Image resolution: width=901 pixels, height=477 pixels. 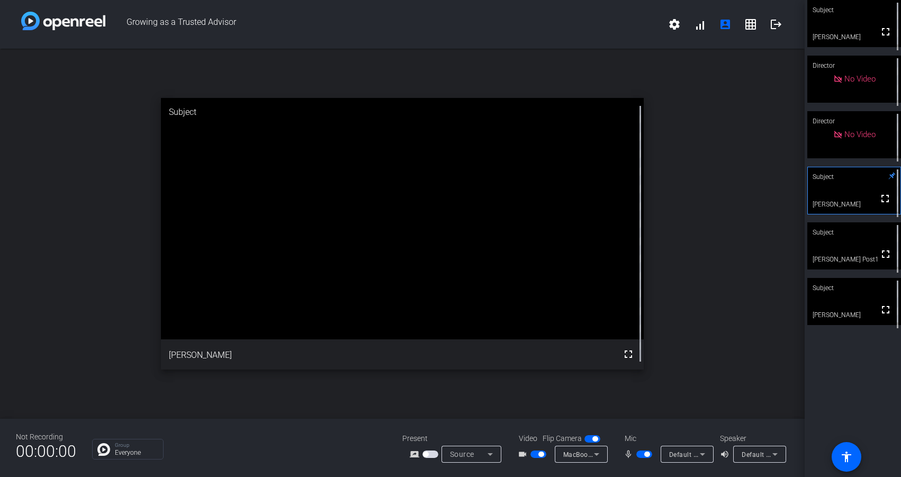 I want to click on div: Present, so click(x=455, y=438).